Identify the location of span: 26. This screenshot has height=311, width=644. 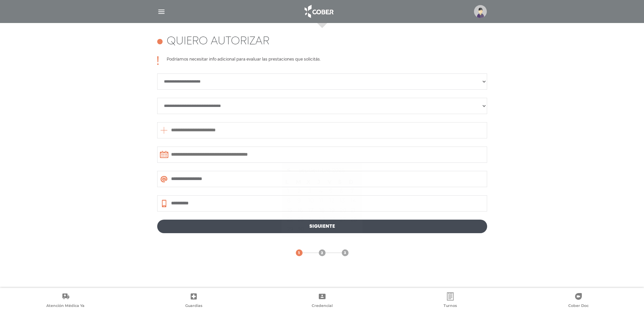
(332, 219).